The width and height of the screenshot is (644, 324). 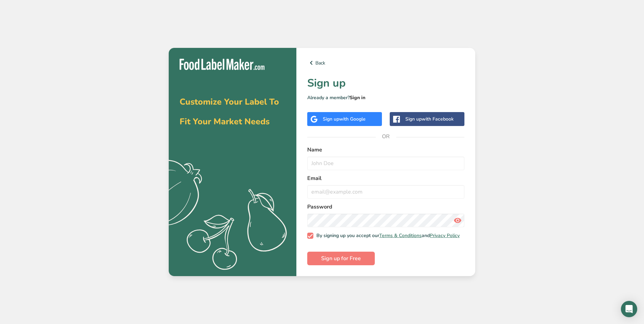 What do you see at coordinates (400, 235) in the screenshot?
I see `a: Terms & Conditions` at bounding box center [400, 235].